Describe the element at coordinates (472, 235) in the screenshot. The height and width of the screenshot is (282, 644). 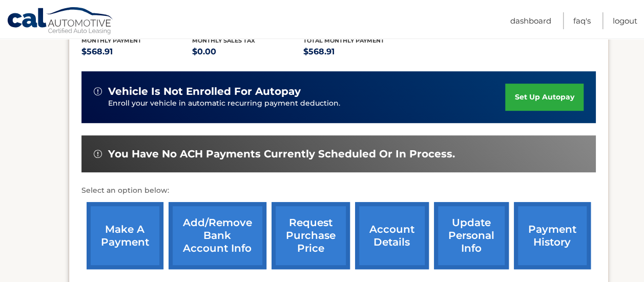
I see `a: update personal info` at that location.